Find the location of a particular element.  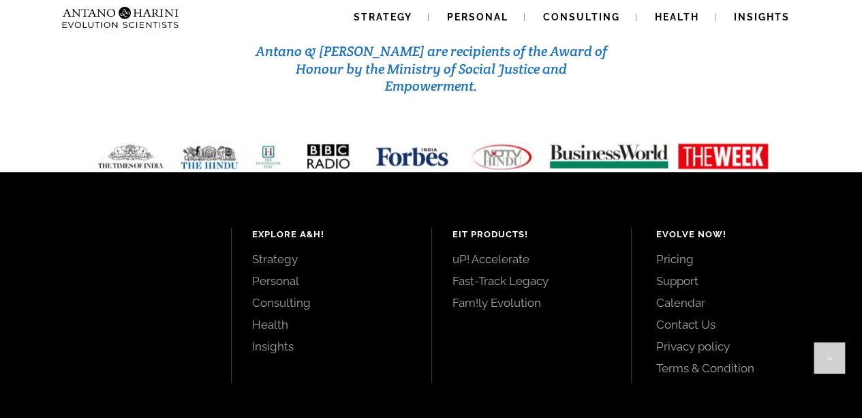

a: Personal is located at coordinates (331, 281).